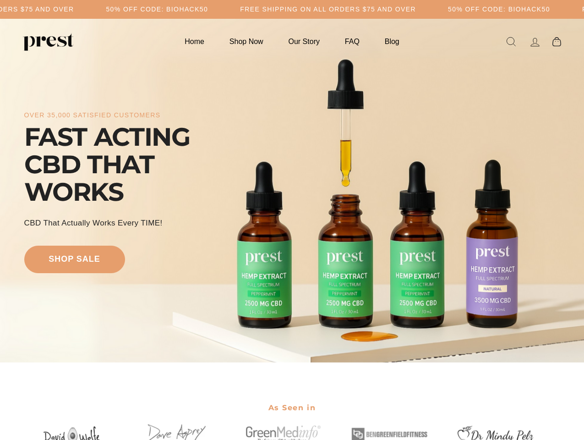 Image resolution: width=584 pixels, height=440 pixels. Describe the element at coordinates (127, 164) in the screenshot. I see `div: FAST ACTING CBD THAT WORKS` at that location.